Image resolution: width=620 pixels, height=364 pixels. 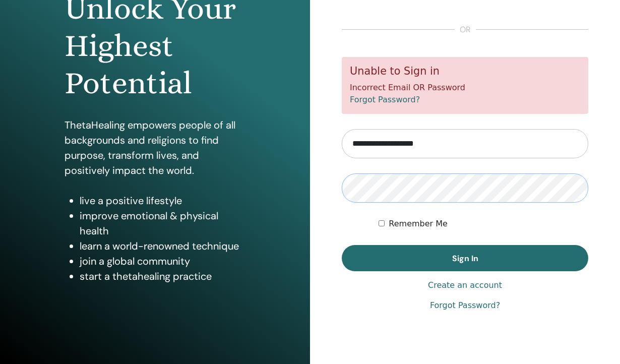 I want to click on div: Incorrect Email OR Password, so click(x=465, y=85).